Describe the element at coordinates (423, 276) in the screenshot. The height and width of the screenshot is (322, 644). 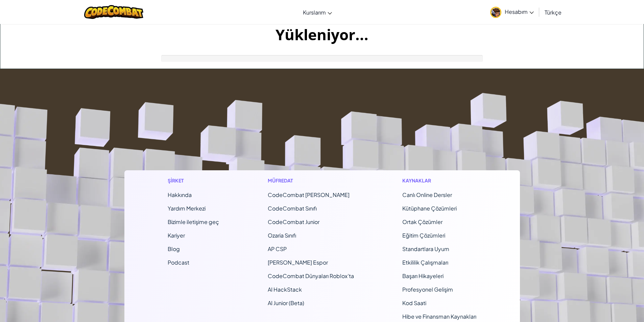
I see `a: Başarı Hikayeleri` at that location.